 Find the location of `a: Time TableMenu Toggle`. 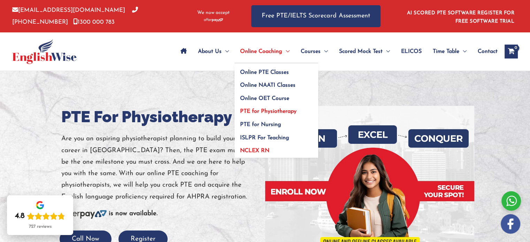

a: Time TableMenu Toggle is located at coordinates (450, 52).